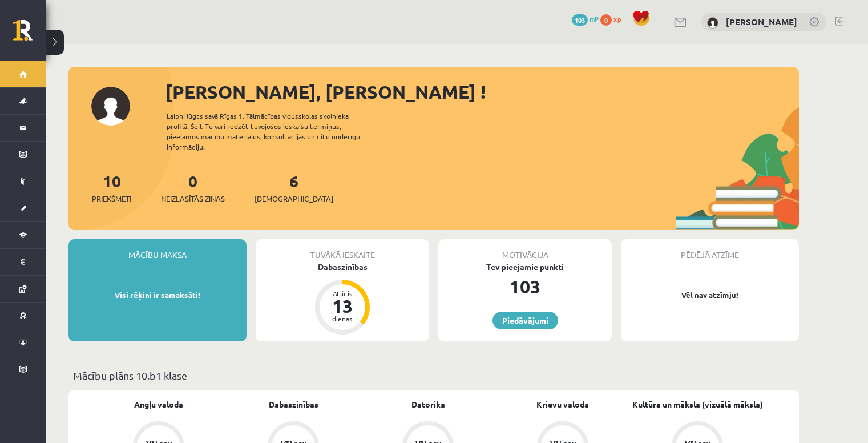 This screenshot has width=868, height=443. Describe the element at coordinates (111, 188) in the screenshot. I see `a: 10Priekšmeti` at that location.